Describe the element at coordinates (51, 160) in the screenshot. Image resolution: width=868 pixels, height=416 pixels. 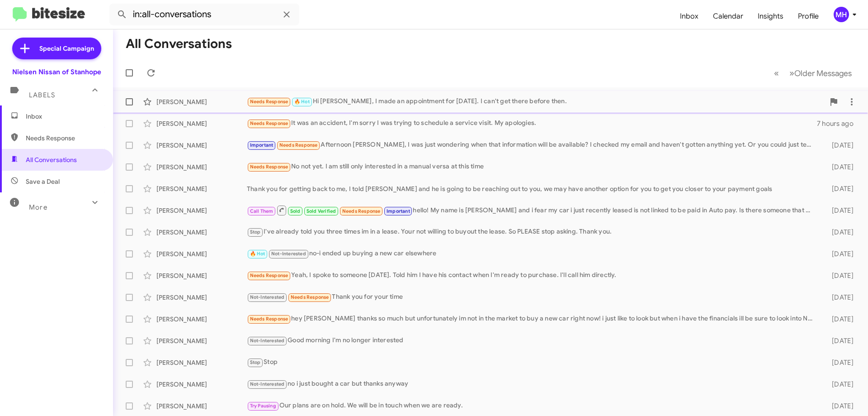
I see `span: All Conversations` at that location.